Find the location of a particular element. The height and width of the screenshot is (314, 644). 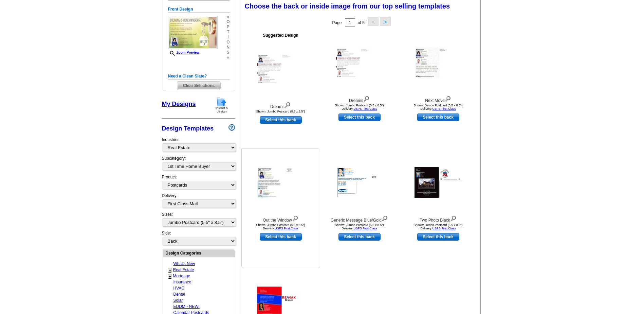

a: Solar is located at coordinates (178, 300).